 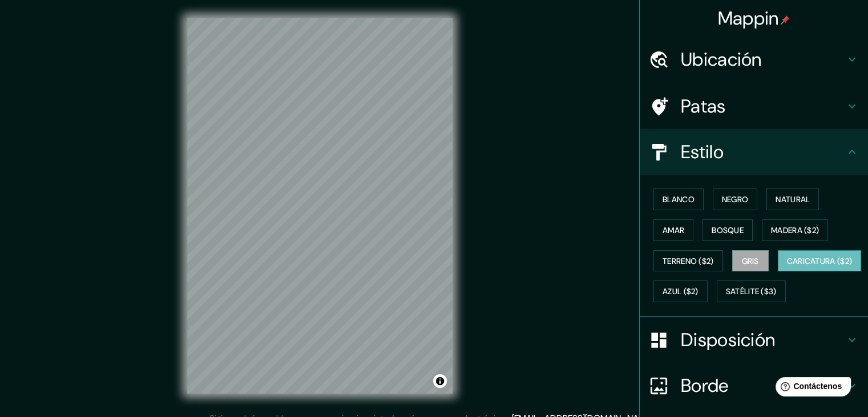 I want to click on button: Amar, so click(x=674, y=230).